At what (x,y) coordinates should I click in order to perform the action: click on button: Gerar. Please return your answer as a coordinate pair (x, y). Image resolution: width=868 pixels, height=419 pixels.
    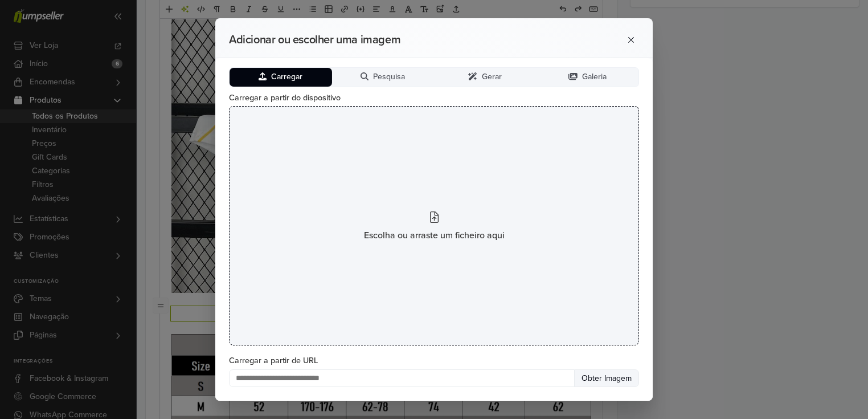
    Looking at the image, I should click on (485, 77).